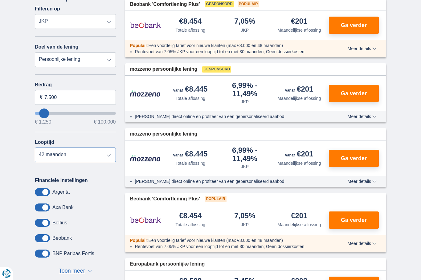 This screenshot has width=421, height=280. I want to click on button: Toon meer ▼, so click(75, 272).